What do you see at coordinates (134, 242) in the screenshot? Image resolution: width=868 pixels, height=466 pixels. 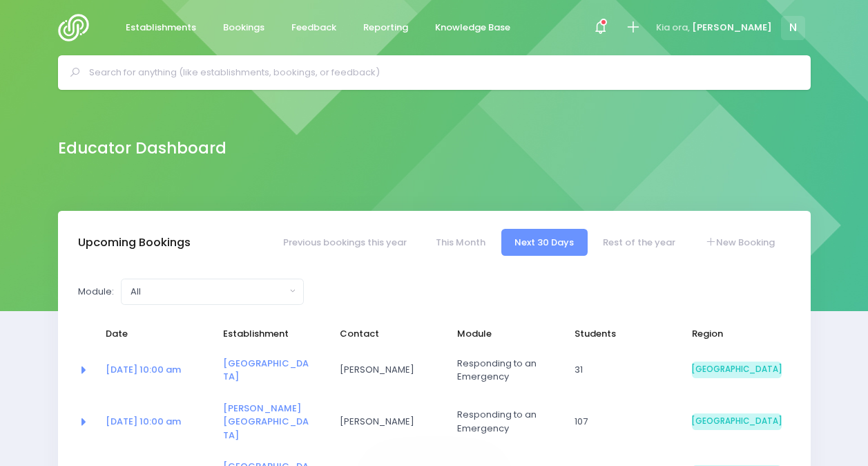 I see `h3: Upcoming Bookings` at bounding box center [134, 242].